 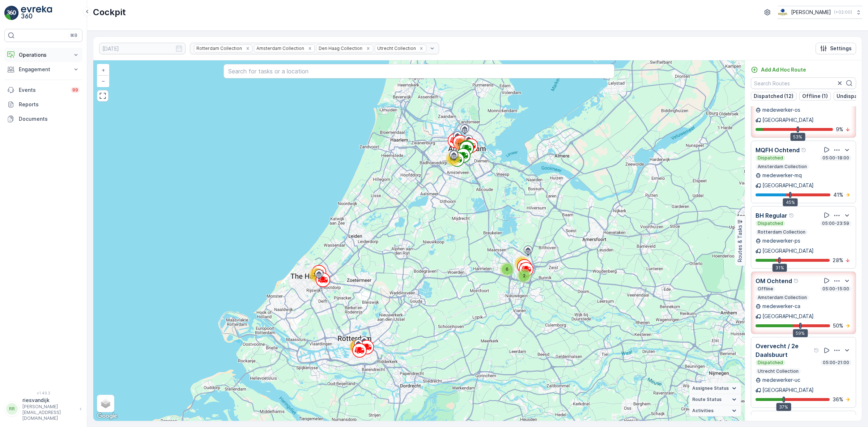 I want to click on div: 183, so click(x=461, y=145).